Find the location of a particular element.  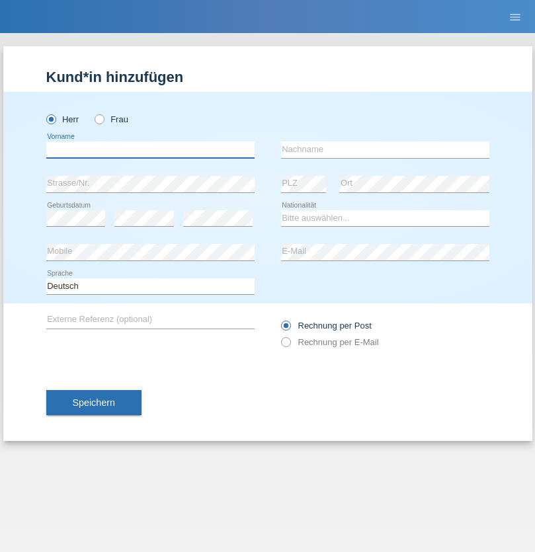

label: Rechnung per E-Mail is located at coordinates (330, 342).